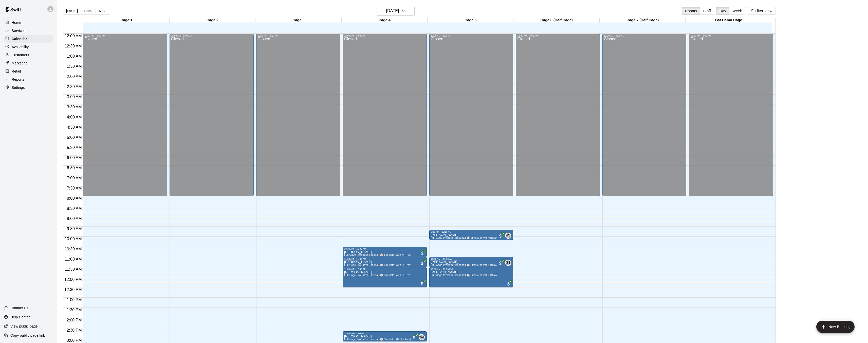  What do you see at coordinates (74, 309) in the screenshot?
I see `span: 1:30 PM` at bounding box center [74, 309].